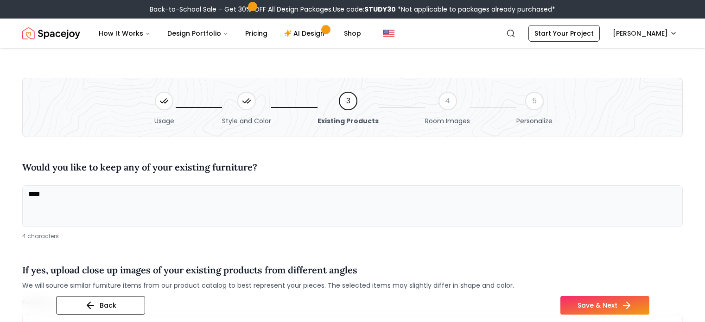 This screenshot has height=322, width=705. I want to click on span: We will source similar furniture items from our product catalog to best represent your pieces. Th..., so click(268, 285).